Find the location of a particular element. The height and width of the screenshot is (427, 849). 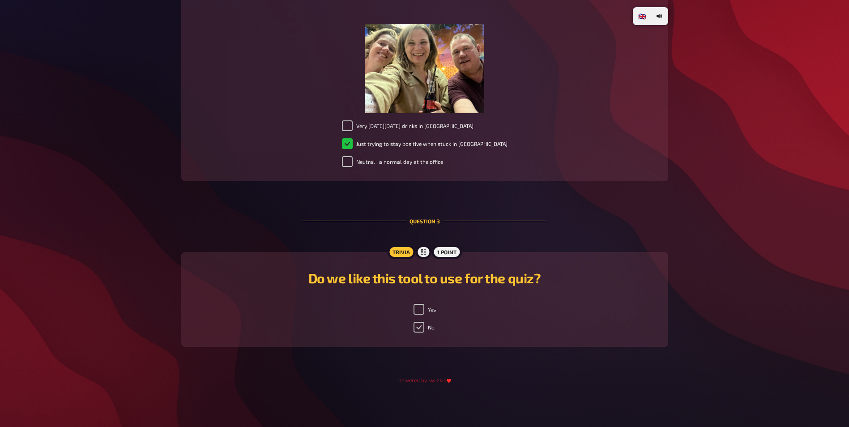

a: powered by kwizkid is located at coordinates (425, 379).